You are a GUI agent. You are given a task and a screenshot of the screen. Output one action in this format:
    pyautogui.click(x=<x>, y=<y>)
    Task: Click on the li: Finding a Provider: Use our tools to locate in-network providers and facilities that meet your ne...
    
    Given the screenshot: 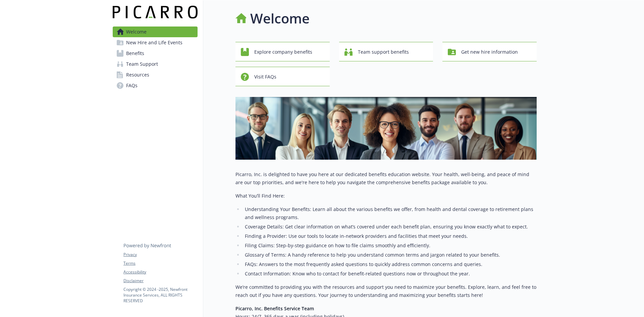 What is the action you would take?
    pyautogui.click(x=390, y=236)
    